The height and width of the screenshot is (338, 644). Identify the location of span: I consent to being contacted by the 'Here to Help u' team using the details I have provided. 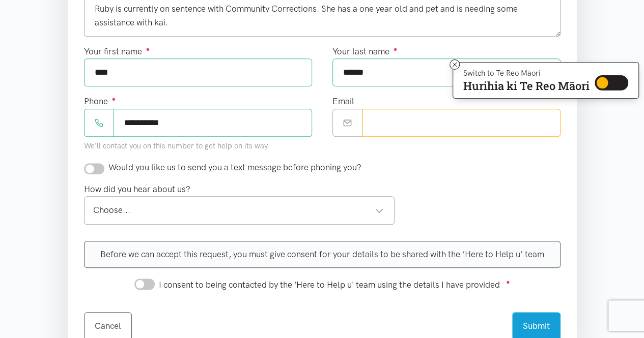
(329, 285).